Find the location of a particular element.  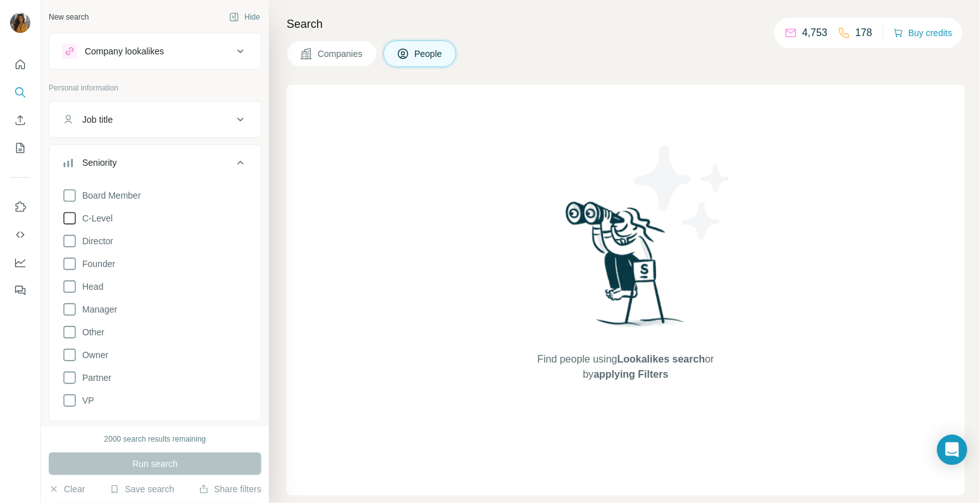

span: Founder is located at coordinates (96, 264).